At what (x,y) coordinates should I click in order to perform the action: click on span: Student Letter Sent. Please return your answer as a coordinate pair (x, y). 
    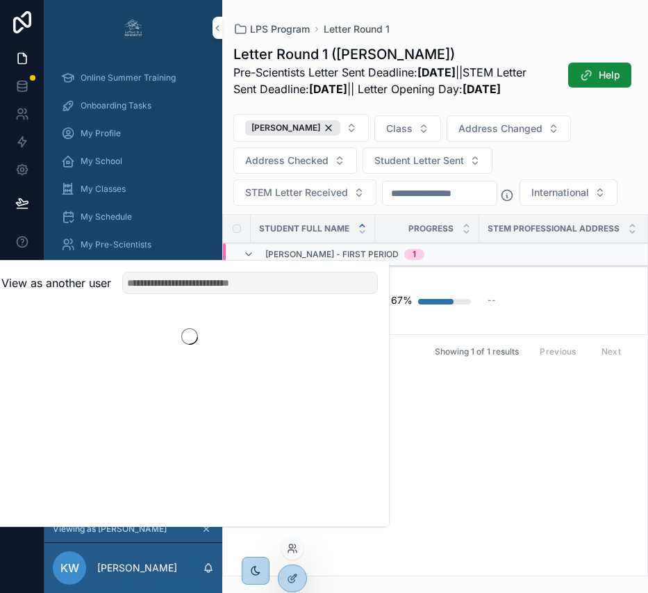
    Looking at the image, I should click on (419, 161).